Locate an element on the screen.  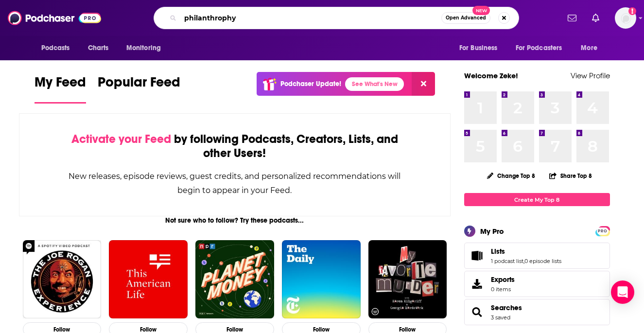
span: Activate your Feed is located at coordinates (121, 139).